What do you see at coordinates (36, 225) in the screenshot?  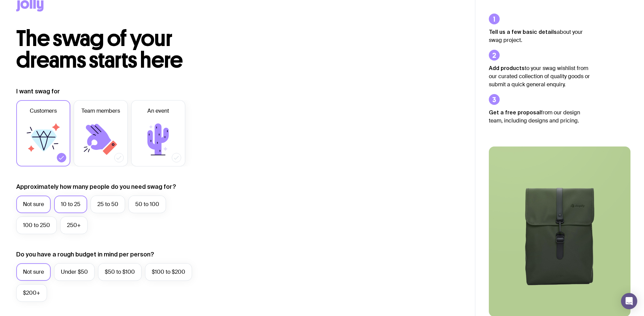 I see `label: 100 to 250` at bounding box center [36, 225].